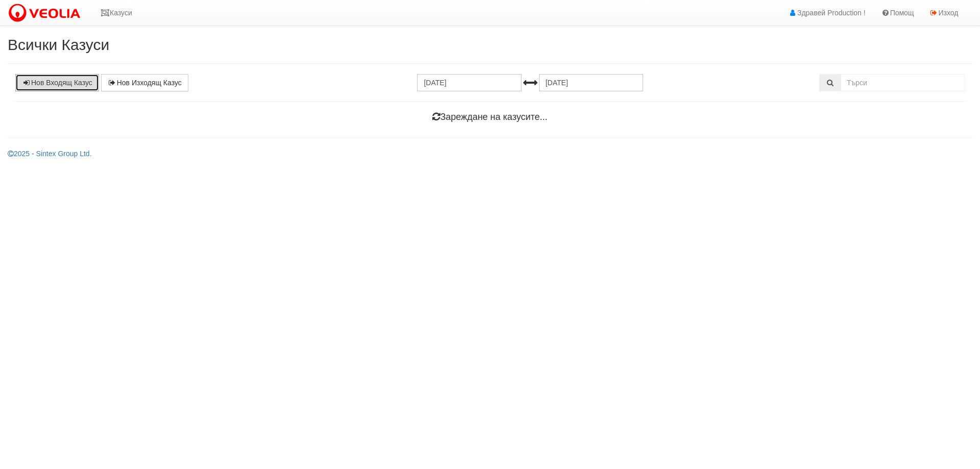  Describe the element at coordinates (490, 45) in the screenshot. I see `h2: Всички Казуси` at that location.